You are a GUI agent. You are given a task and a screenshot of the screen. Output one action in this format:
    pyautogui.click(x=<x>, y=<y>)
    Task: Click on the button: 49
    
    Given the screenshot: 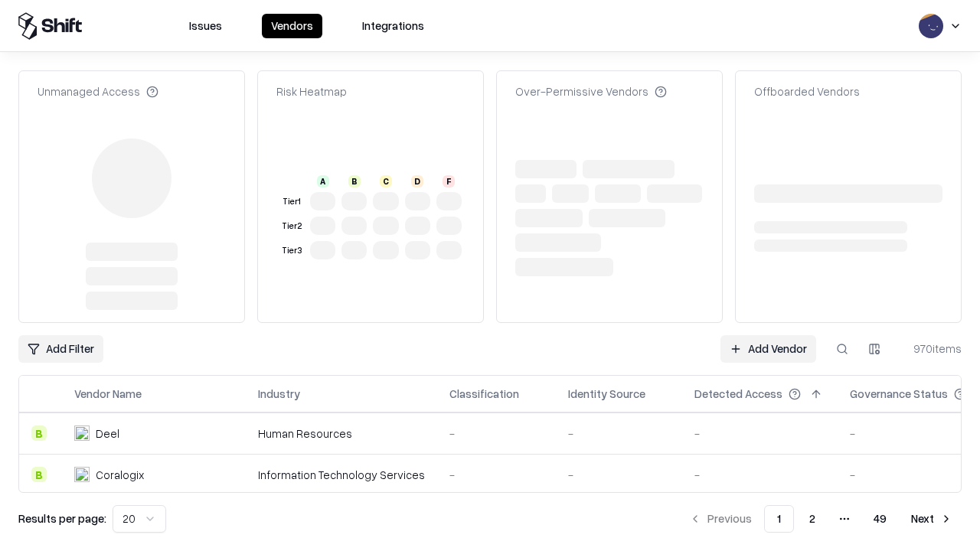 What is the action you would take?
    pyautogui.click(x=880, y=519)
    